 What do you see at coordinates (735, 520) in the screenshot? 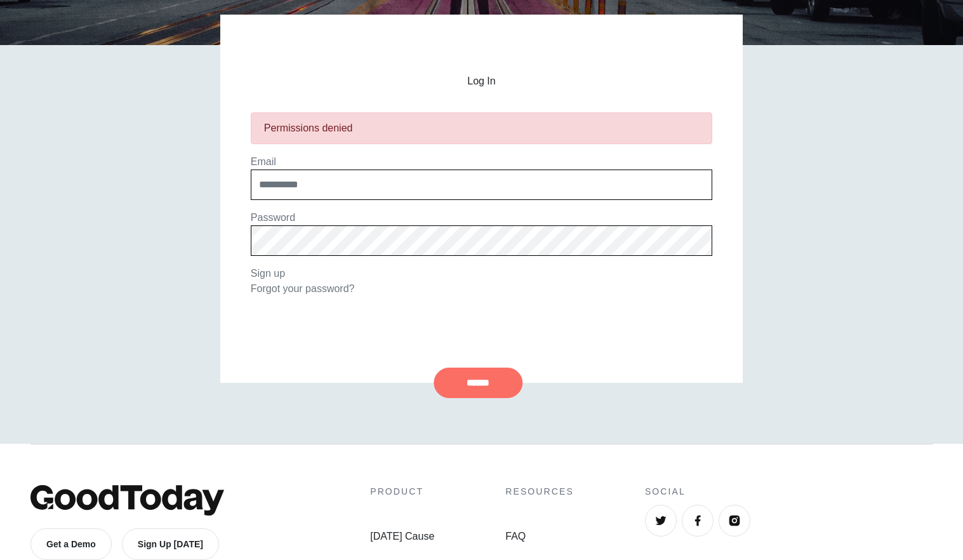
I see `a: Instagram` at bounding box center [735, 520].